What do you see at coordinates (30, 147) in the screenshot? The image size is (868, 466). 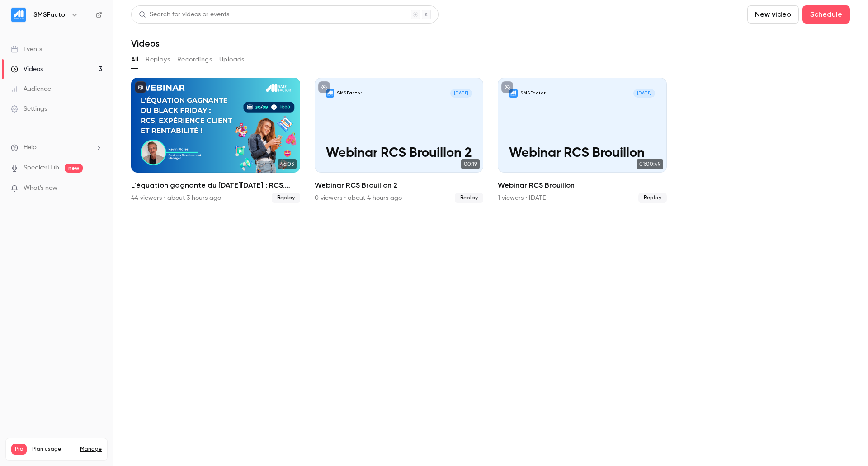 I see `span: Help` at bounding box center [30, 147].